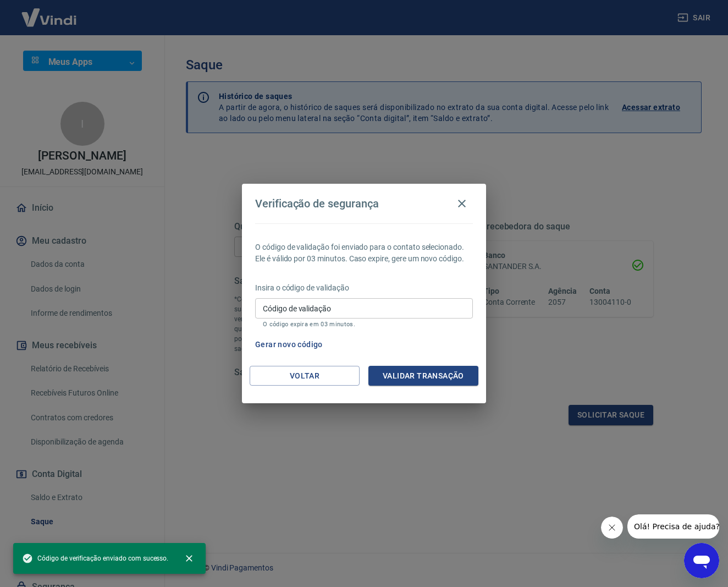  What do you see at coordinates (364, 288) in the screenshot?
I see `p: Insira o código de validação` at bounding box center [364, 288].